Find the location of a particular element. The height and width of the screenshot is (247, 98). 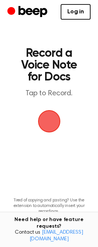

span: Contact us is located at coordinates (49, 236).